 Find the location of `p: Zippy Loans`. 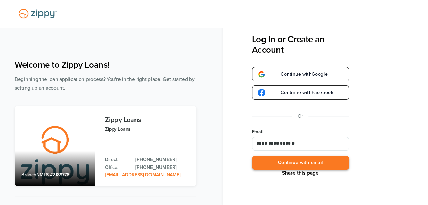

p: Zippy Loans is located at coordinates (147, 129).